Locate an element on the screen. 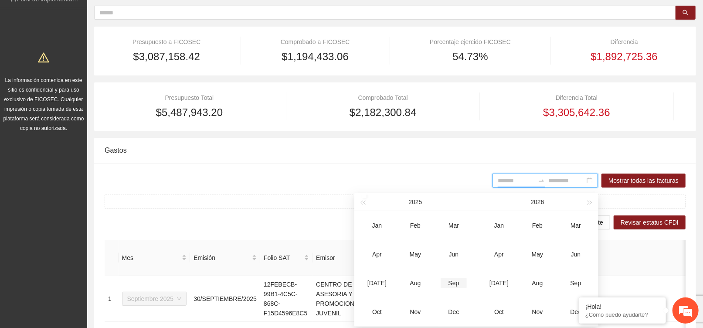 The height and width of the screenshot is (328, 703). span: Mes is located at coordinates (151, 257).